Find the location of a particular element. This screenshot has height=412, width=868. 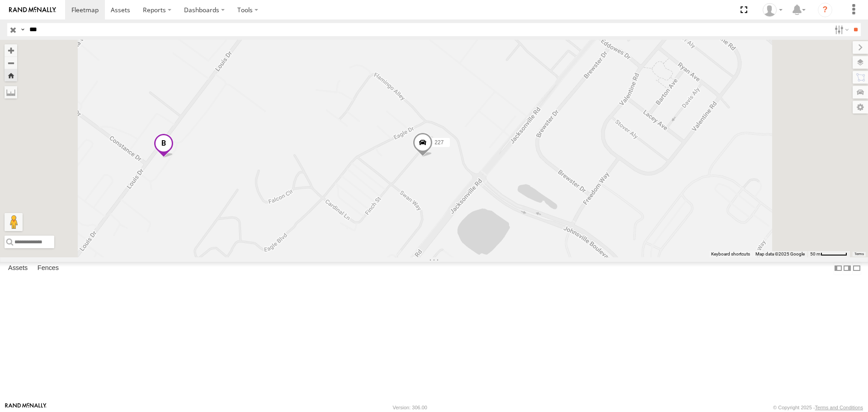

label: Hide Summary Table is located at coordinates (856, 268).